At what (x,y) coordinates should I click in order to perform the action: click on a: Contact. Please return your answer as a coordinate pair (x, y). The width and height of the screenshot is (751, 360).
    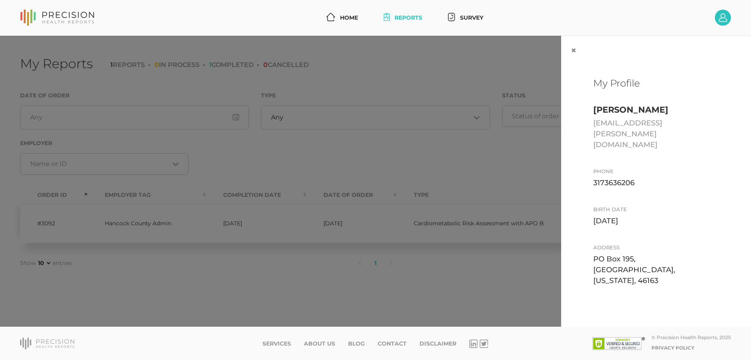
    Looking at the image, I should click on (392, 344).